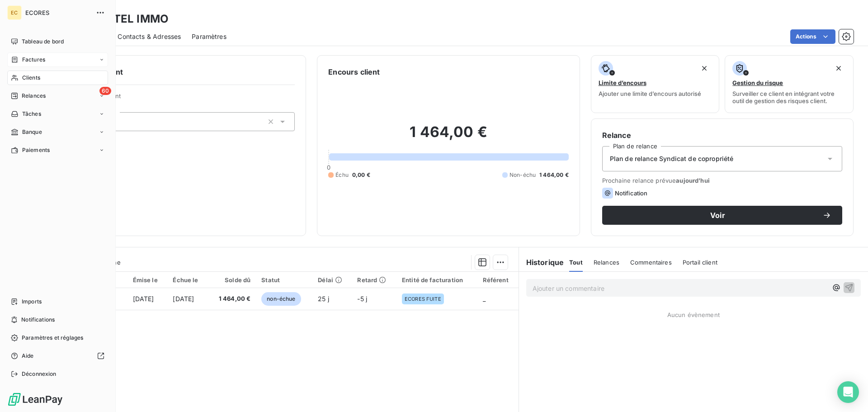 This screenshot has height=412, width=868. I want to click on div: Émise le, so click(147, 280).